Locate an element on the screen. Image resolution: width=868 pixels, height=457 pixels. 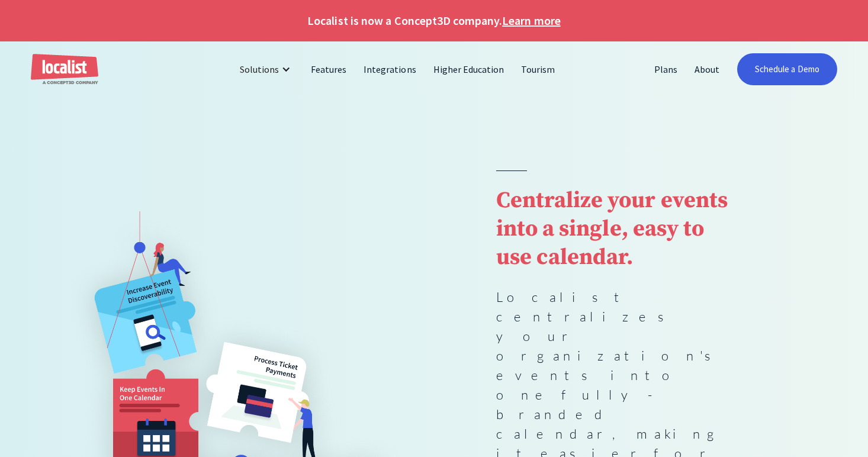
a: Integrations is located at coordinates (389, 69).